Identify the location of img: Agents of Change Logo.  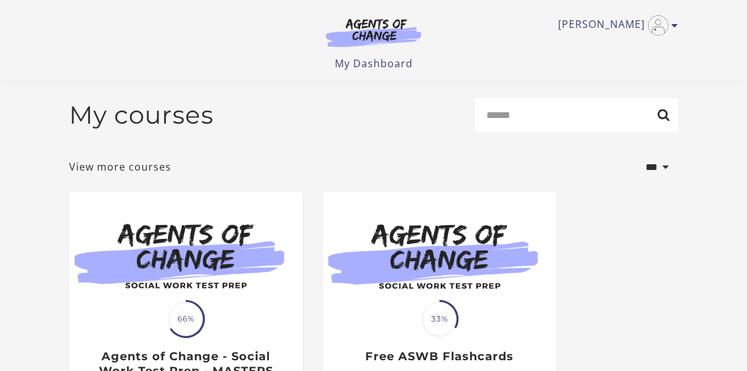
(374, 32).